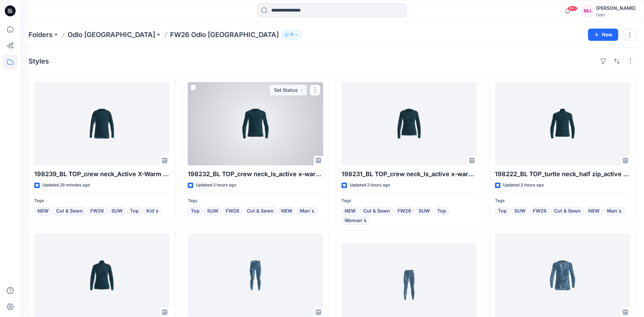 The image size is (644, 317). Describe the element at coordinates (355, 220) in the screenshot. I see `span: Woman`s` at that location.